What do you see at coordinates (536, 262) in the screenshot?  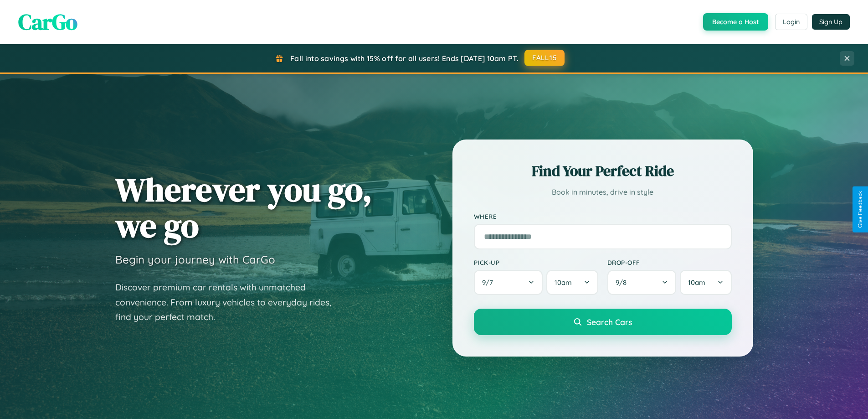 I see `label: Pick-up` at bounding box center [536, 262].